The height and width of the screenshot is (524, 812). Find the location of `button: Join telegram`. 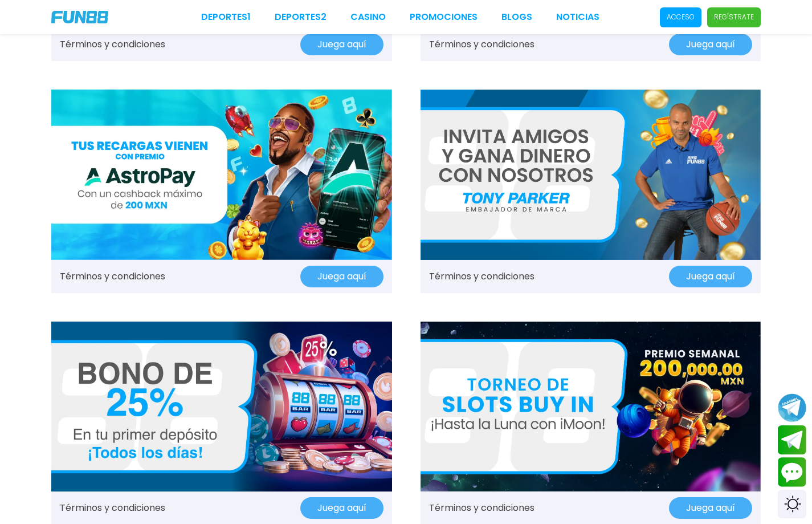

button: Join telegram is located at coordinates (792, 440).